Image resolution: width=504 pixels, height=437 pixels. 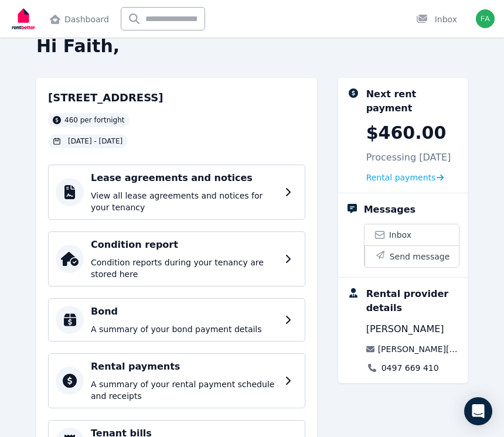 What do you see at coordinates (400, 235) in the screenshot?
I see `span: Inbox` at bounding box center [400, 235].